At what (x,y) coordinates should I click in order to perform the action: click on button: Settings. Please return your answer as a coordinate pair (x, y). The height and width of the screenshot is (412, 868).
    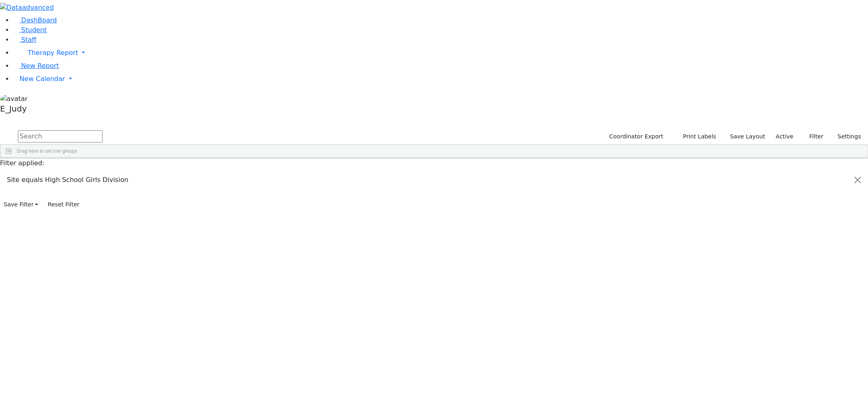
    Looking at the image, I should click on (846, 136).